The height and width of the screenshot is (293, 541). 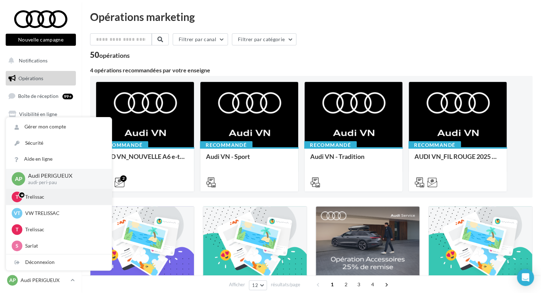 What do you see at coordinates (525, 277) in the screenshot?
I see `div: Open Intercom Messenger` at bounding box center [525, 277].